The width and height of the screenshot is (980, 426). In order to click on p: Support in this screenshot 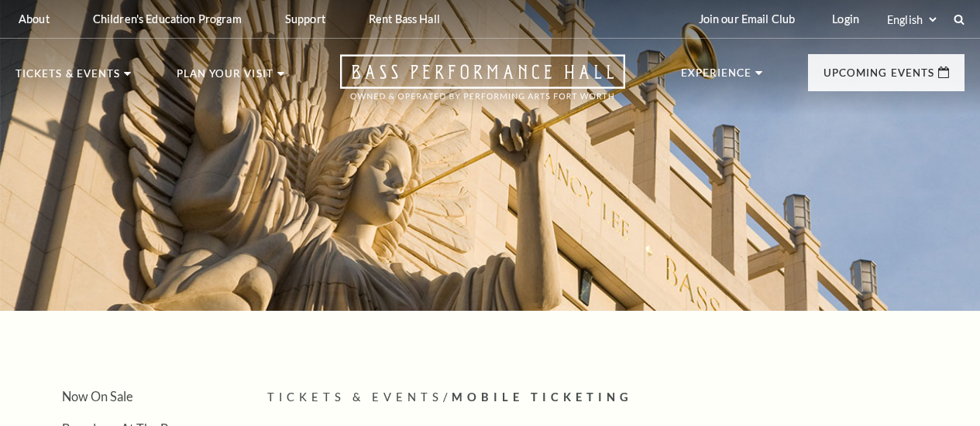, I will do `click(305, 19)`.